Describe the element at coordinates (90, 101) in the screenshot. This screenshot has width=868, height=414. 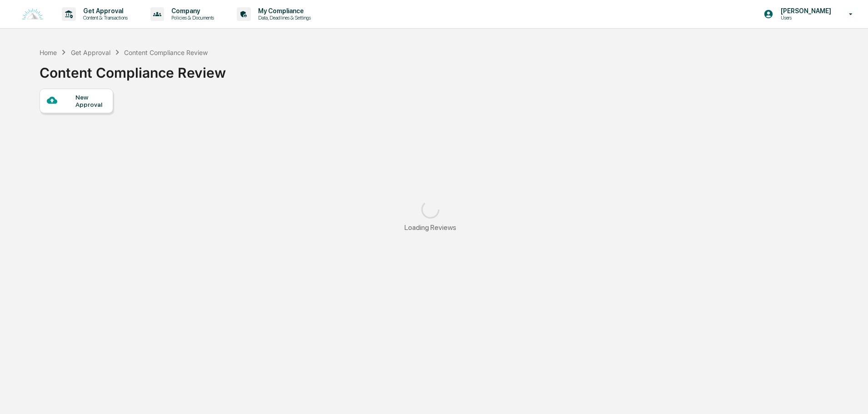
I see `div: New Approval` at that location.